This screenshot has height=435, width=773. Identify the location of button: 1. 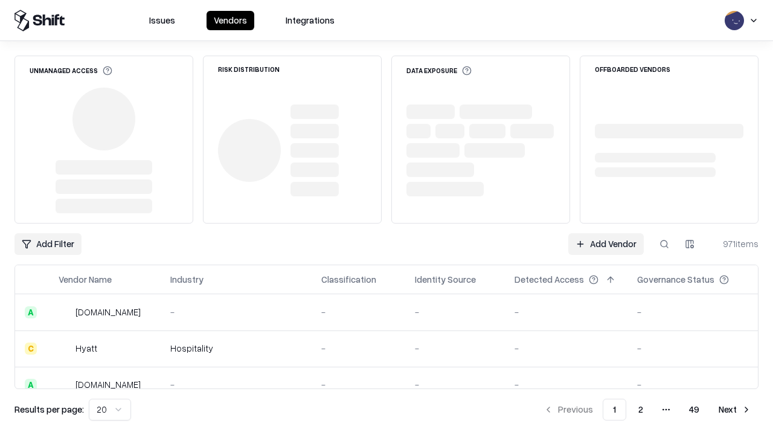
(615, 410).